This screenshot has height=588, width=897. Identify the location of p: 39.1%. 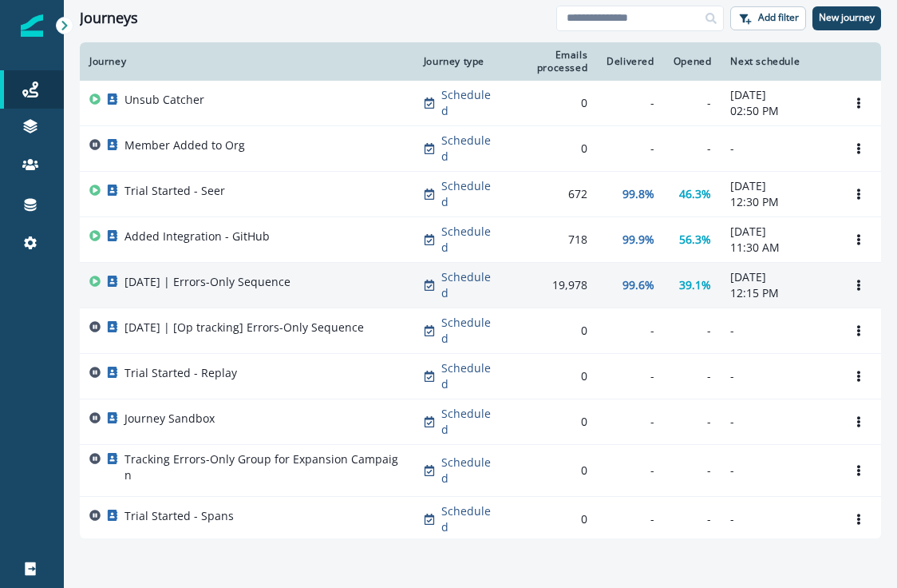
(695, 285).